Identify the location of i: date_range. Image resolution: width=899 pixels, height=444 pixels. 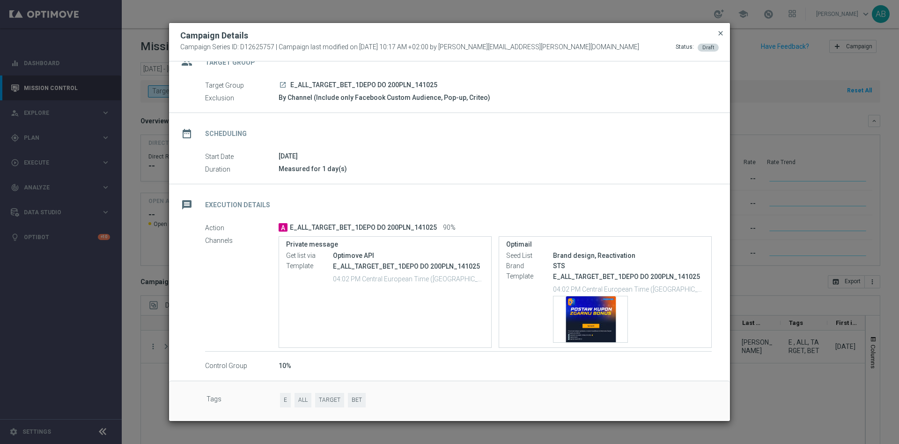
(187, 134).